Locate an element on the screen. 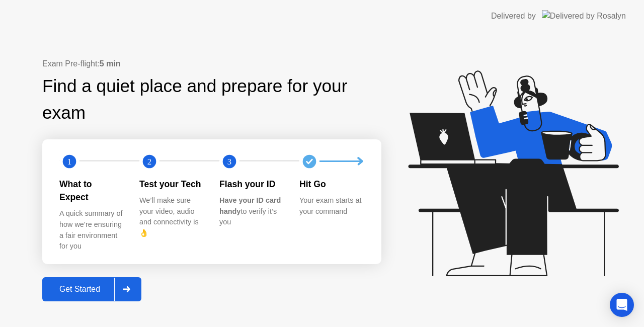 The image size is (644, 327). img: Delivered by Rosalyn is located at coordinates (584, 16).